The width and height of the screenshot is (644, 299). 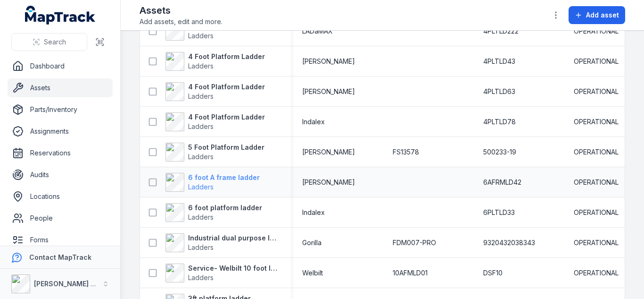 What do you see at coordinates (224, 177) in the screenshot?
I see `strong: 6 foot A frame ladder` at bounding box center [224, 177].